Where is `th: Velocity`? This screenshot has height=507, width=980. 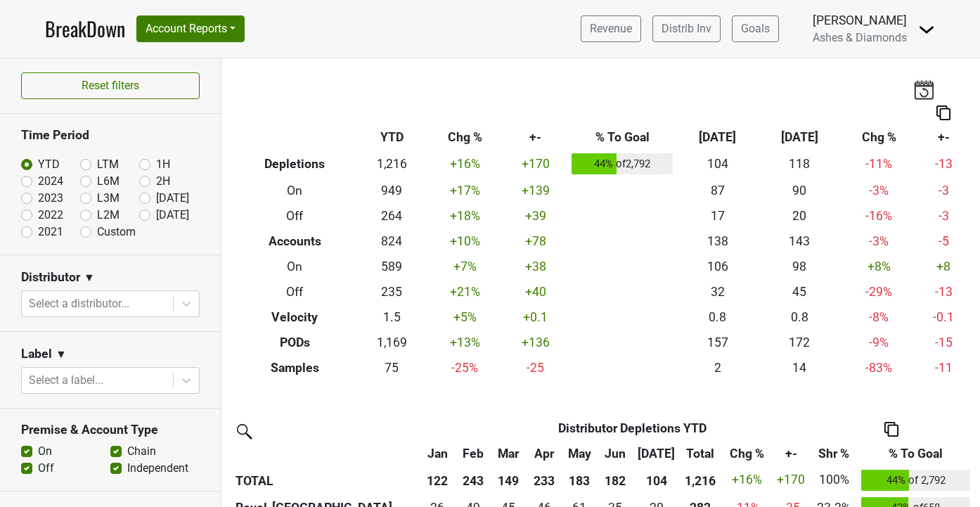
th: Velocity is located at coordinates (295, 317).